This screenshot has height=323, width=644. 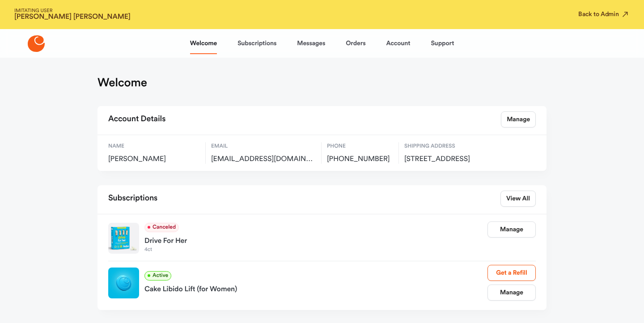 I want to click on span: Active, so click(x=158, y=276).